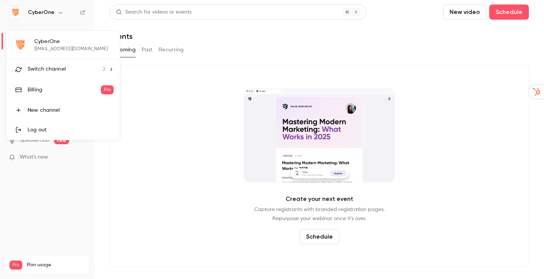 The height and width of the screenshot is (279, 544). What do you see at coordinates (71, 130) in the screenshot?
I see `div: Log out` at bounding box center [71, 130].